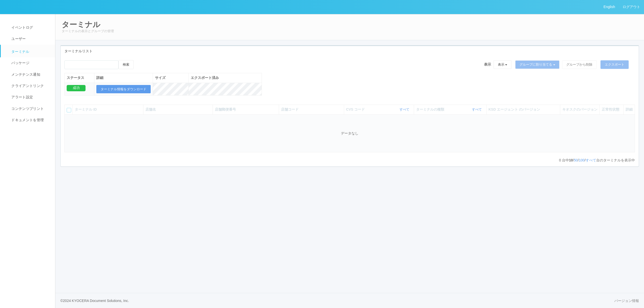  Describe the element at coordinates (611, 109) in the screenshot. I see `span: 正常性状態` at that location.